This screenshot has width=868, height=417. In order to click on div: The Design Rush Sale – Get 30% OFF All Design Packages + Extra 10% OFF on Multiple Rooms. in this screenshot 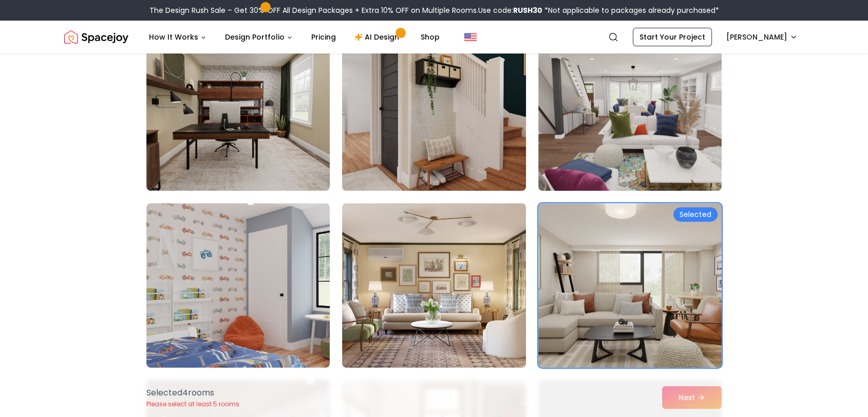, I will do `click(434, 10)`.